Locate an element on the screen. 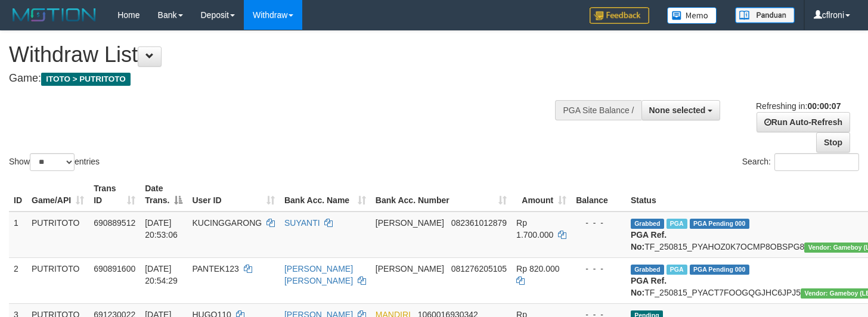 Image resolution: width=868 pixels, height=317 pixels. h4: Game: is located at coordinates (288, 79).